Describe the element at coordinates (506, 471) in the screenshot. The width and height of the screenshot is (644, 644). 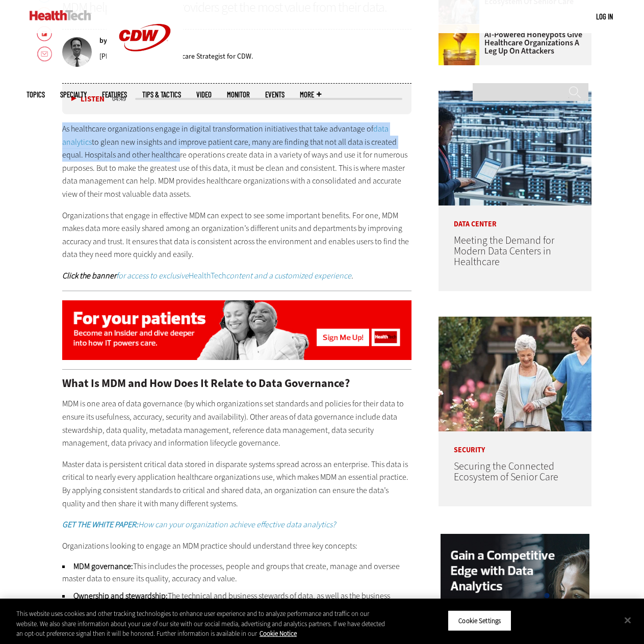
I see `a: Securing the Connected Ecosystem of Senior Care` at that location.